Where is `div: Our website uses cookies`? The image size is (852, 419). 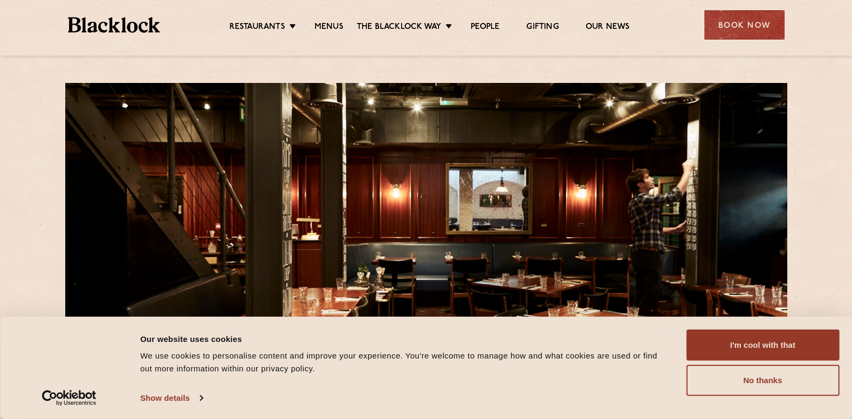
div: Our website uses cookies is located at coordinates (401, 339).